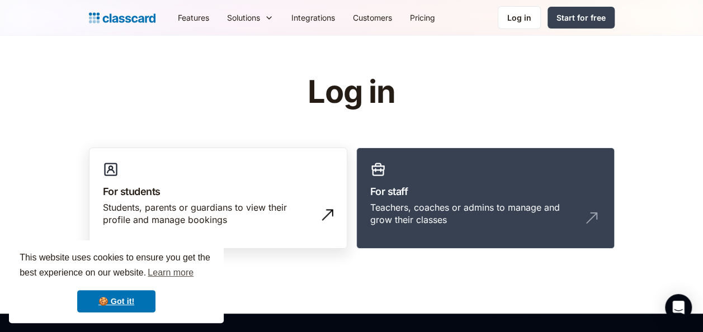 The image size is (703, 332). What do you see at coordinates (372, 17) in the screenshot?
I see `a: Customers` at bounding box center [372, 17].